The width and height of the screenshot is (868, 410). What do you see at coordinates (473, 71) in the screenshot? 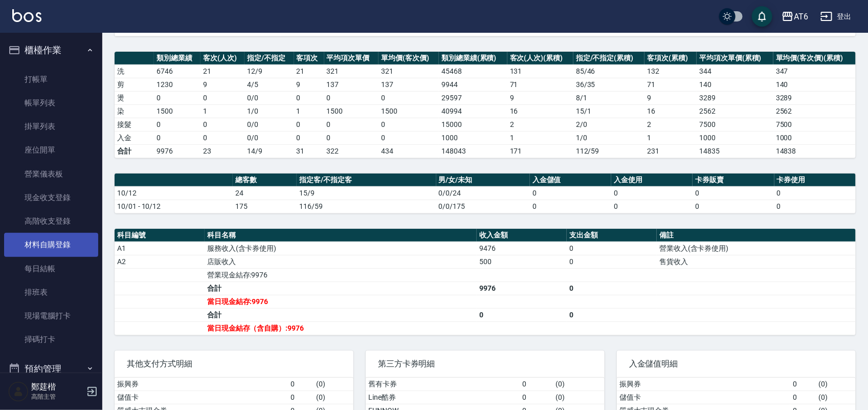
I see `td: 45468` at bounding box center [473, 71].